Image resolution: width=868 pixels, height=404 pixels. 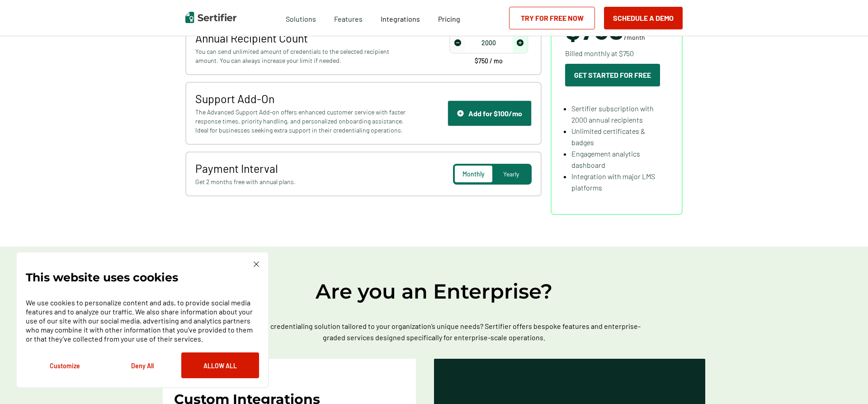 What do you see at coordinates (511, 174) in the screenshot?
I see `span: Yearly` at bounding box center [511, 174].